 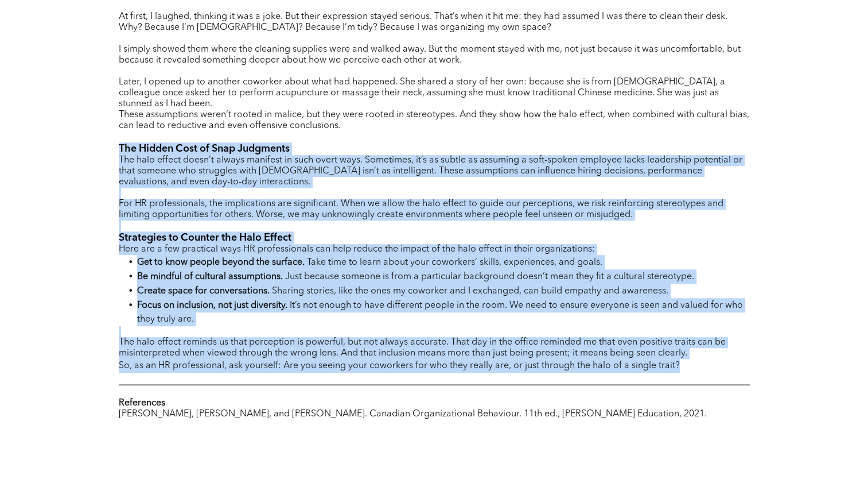 I want to click on span: The Hidden Cost of Snap Judgments, so click(x=204, y=149).